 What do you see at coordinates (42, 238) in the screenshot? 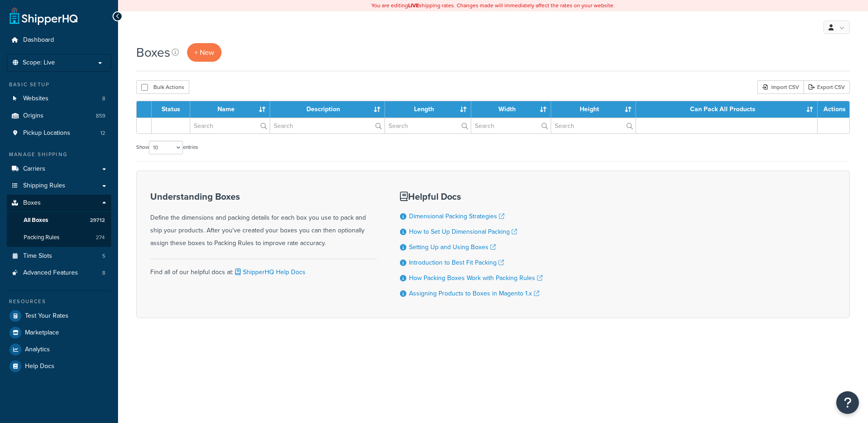
I see `span: Packing Rules` at bounding box center [42, 238].